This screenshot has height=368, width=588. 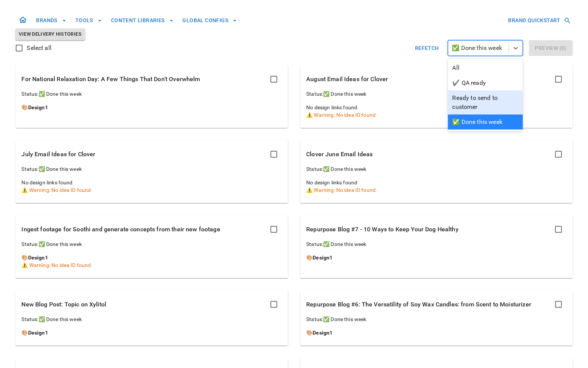 What do you see at coordinates (383, 230) in the screenshot?
I see `p: Repurpose Blog #7 - 10 Ways to Keep Your Dog Healthy` at bounding box center [383, 230].